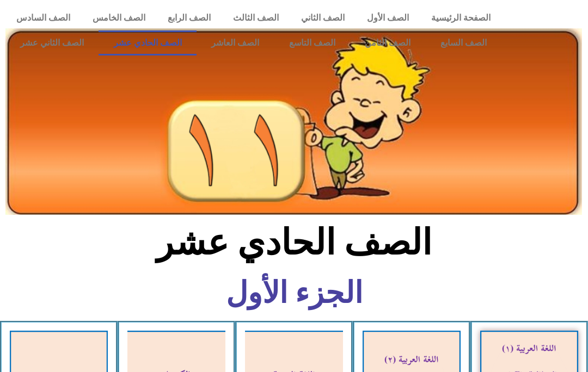 Image resolution: width=588 pixels, height=372 pixels. Describe the element at coordinates (189, 18) in the screenshot. I see `a: الصف الرابع` at that location.